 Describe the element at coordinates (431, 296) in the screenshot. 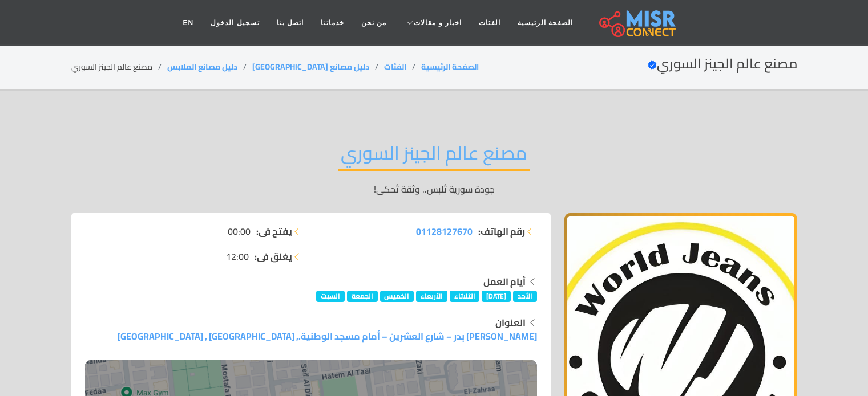

I see `span: الأربعاء` at that location.